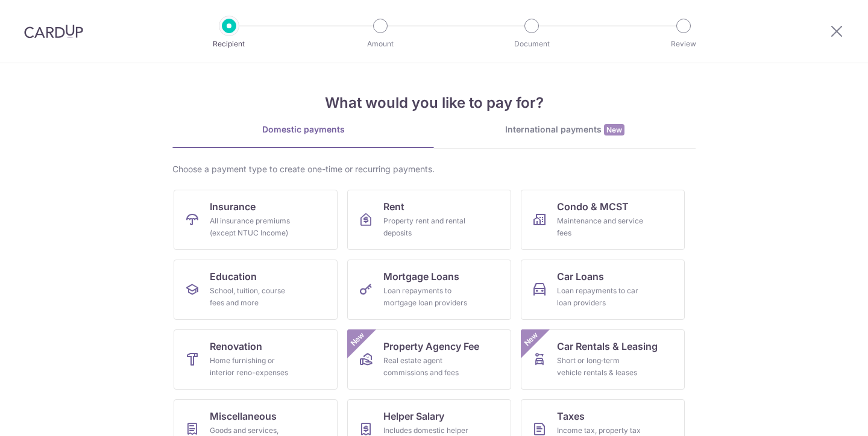 This screenshot has height=436, width=868. I want to click on span: Condo & MCST, so click(592, 207).